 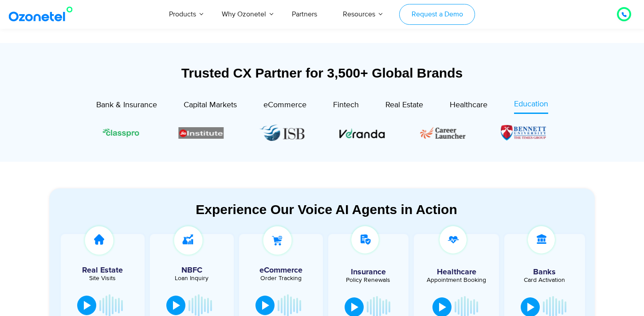 I want to click on div: Card Activation, so click(x=545, y=280).